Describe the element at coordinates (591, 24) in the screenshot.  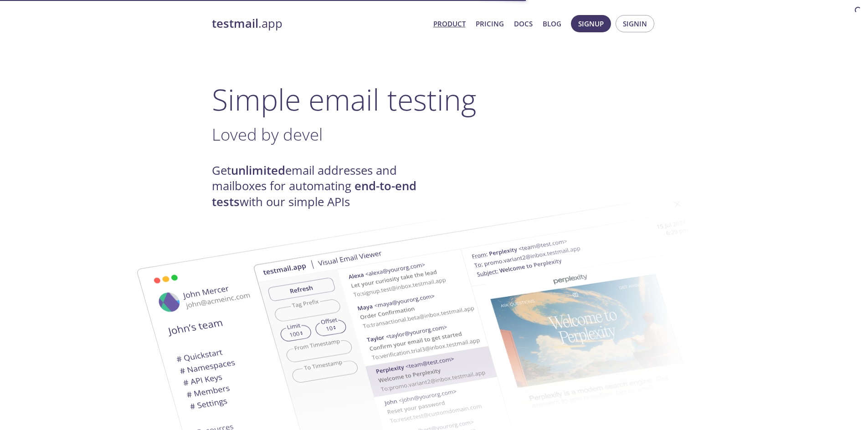
I see `span: Signup` at that location.